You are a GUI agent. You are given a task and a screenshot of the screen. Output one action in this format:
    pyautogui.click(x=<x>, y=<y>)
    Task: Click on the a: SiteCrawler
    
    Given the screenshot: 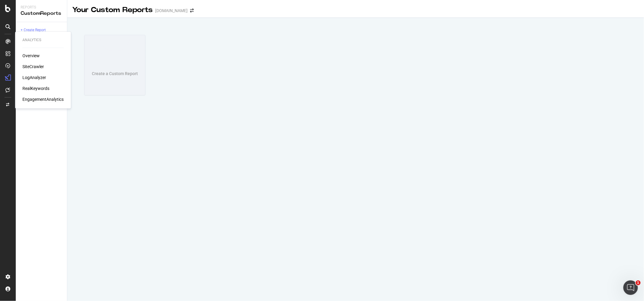 What is the action you would take?
    pyautogui.click(x=33, y=67)
    